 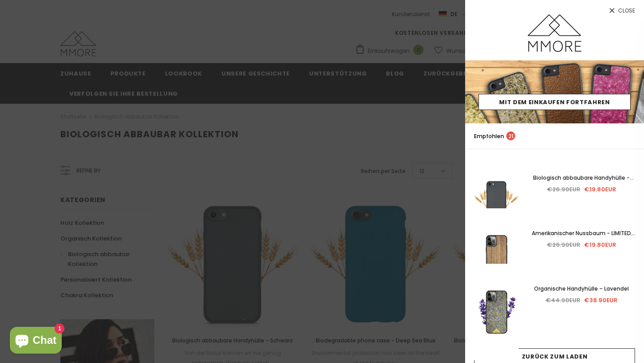 I want to click on span: Organische Handyhülle – Lavendel, so click(x=581, y=288).